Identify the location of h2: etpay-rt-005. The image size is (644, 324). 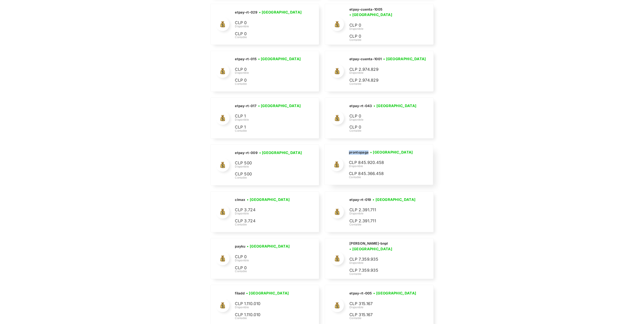
(360, 293).